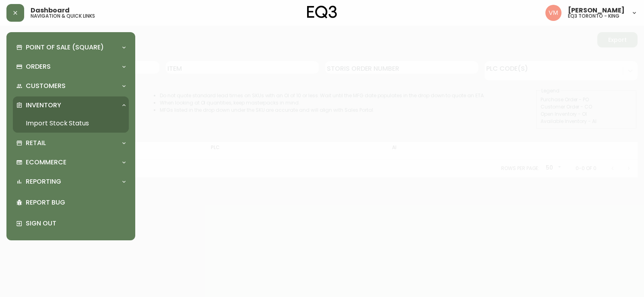 Image resolution: width=644 pixels, height=297 pixels. Describe the element at coordinates (46, 162) in the screenshot. I see `p: Ecommerce` at that location.